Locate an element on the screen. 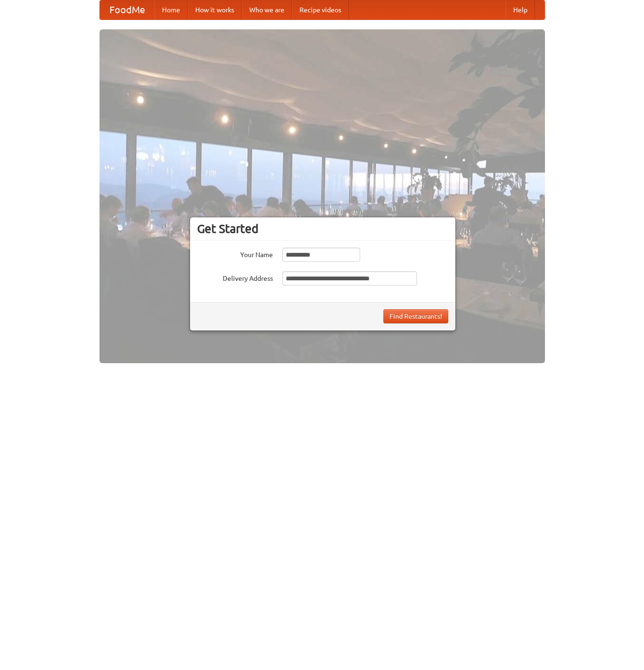  a: How it works is located at coordinates (215, 10).